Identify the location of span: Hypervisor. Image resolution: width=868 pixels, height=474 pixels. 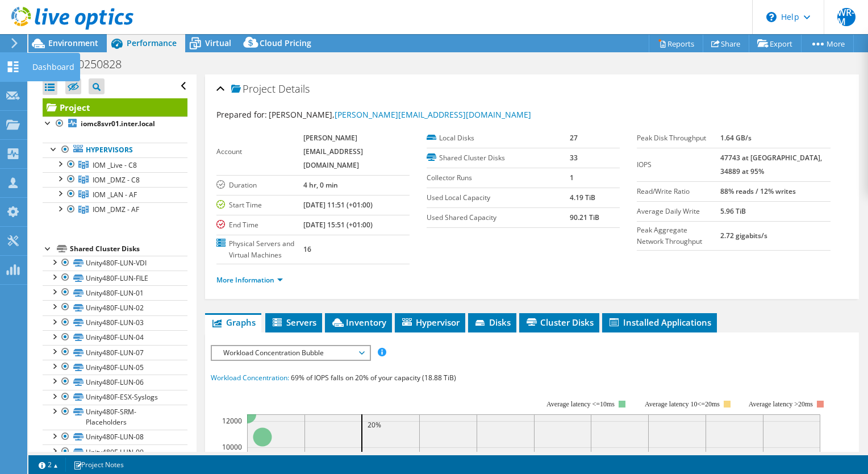
(429, 322).